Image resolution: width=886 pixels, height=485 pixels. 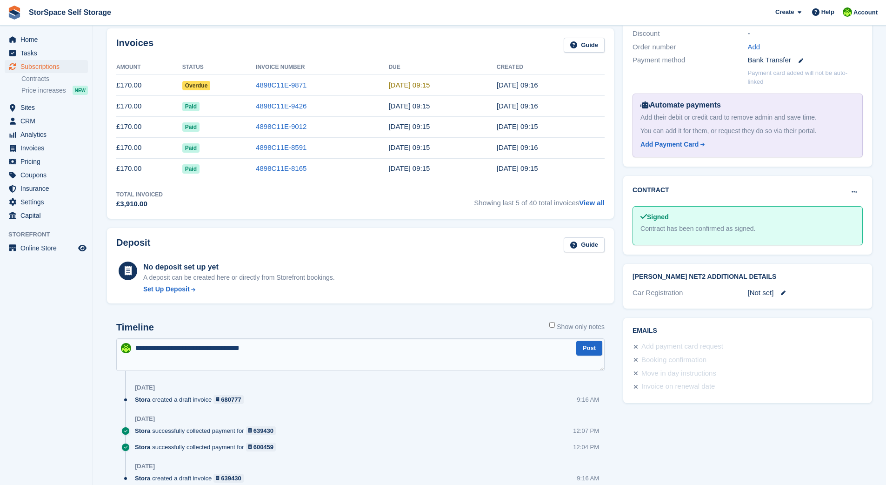 I want to click on time: 2025-08-08 08:16:09 UTC, so click(x=517, y=85).